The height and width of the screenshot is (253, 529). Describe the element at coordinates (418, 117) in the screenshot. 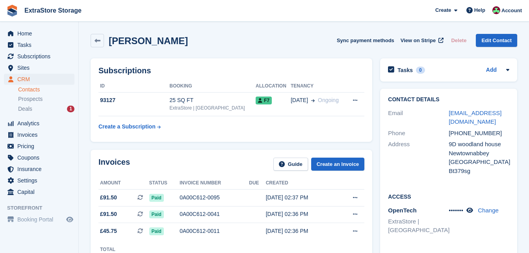

I see `div: Email` at that location.